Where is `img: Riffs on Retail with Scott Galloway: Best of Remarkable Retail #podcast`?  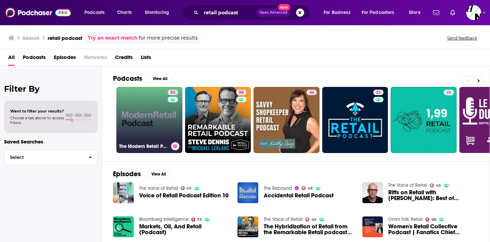 img: Riffs on Retail with Scott Galloway: Best of Remarkable Retail #podcast is located at coordinates (373, 192).